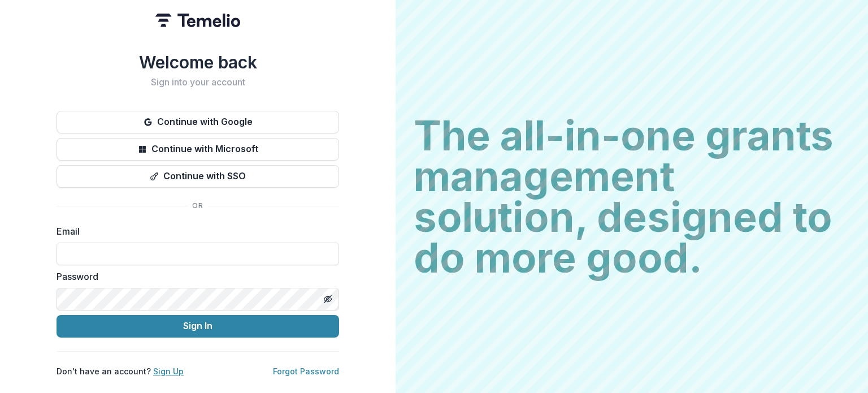 This screenshot has height=393, width=868. I want to click on button: Sign In, so click(198, 326).